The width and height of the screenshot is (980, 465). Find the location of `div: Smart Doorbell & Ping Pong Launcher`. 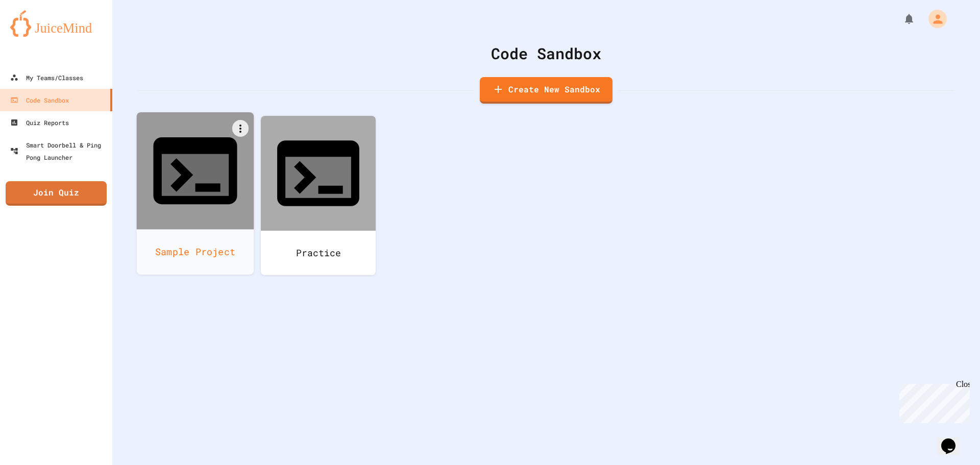

div: Smart Doorbell & Ping Pong Launcher is located at coordinates (59, 151).